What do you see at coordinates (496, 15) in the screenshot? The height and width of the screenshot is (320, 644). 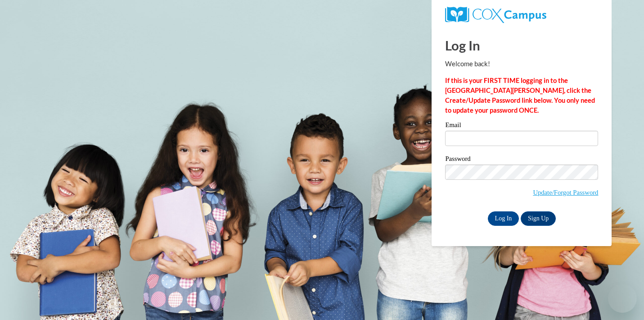 I see `img: COX Campus` at bounding box center [496, 15].